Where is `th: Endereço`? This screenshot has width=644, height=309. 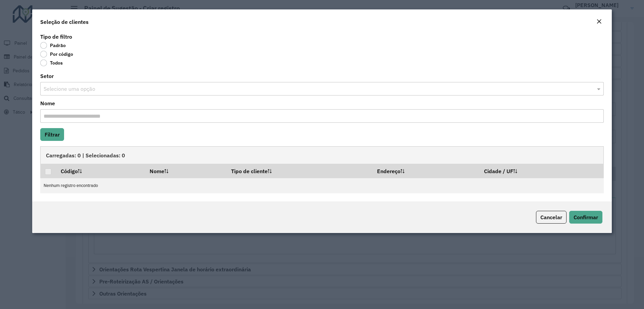 th: Endereço is located at coordinates (426, 171).